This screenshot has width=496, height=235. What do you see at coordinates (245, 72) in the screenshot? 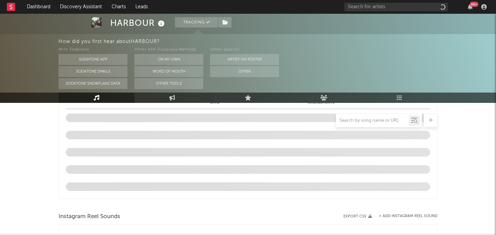
I see `button: Other` at bounding box center [245, 72].